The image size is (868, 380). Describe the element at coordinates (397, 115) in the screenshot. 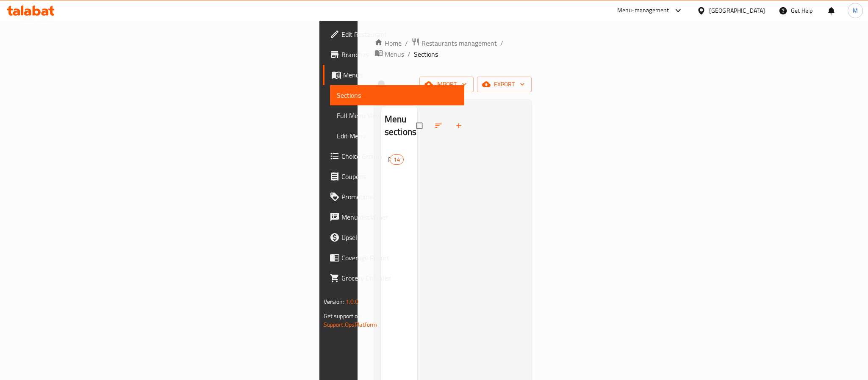

I see `a: Full Menu View` at that location.